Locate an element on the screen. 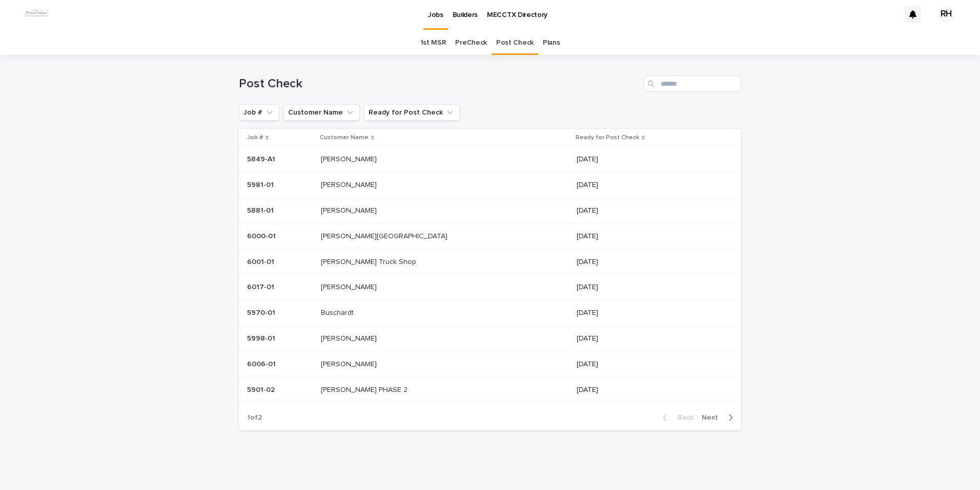 The image size is (980, 490). p: 5981-01 is located at coordinates (262, 184).